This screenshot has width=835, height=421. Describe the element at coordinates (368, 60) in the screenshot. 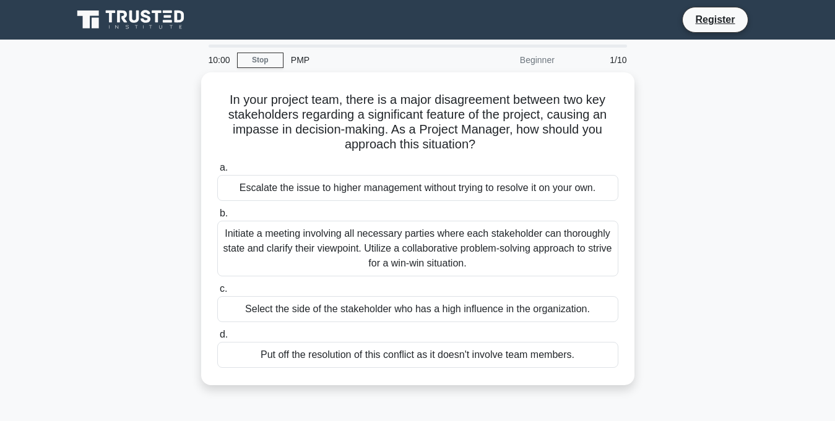

I see `div: PMP` at that location.